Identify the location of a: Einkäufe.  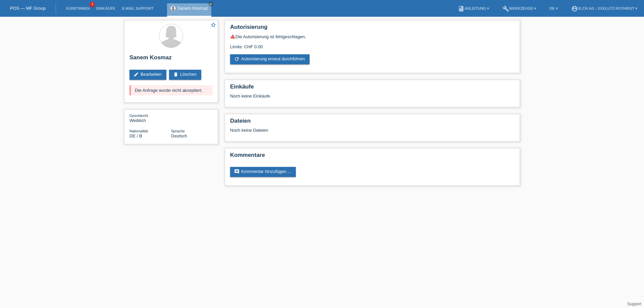
(106, 8).